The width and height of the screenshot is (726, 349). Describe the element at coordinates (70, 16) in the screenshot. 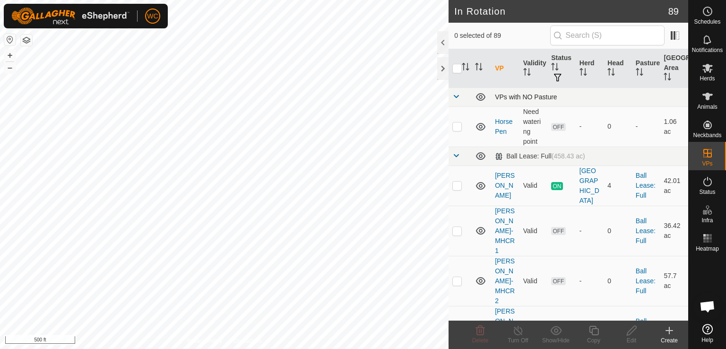

I see `img: Gallagher Logo` at that location.